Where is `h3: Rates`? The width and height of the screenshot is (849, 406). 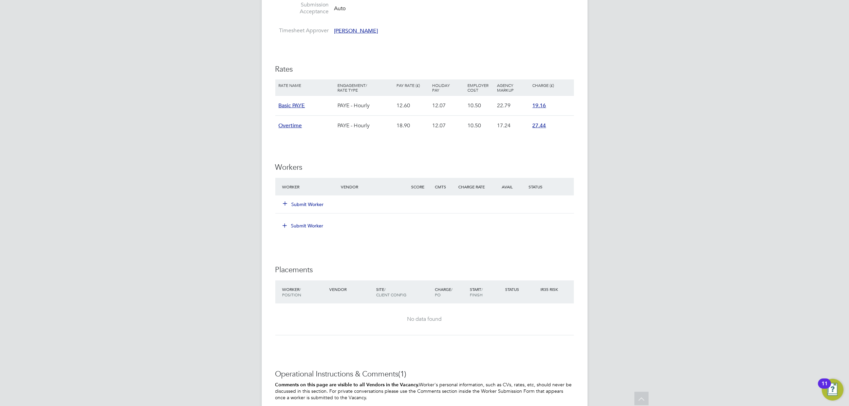
h3: Rates is located at coordinates (425, 69).